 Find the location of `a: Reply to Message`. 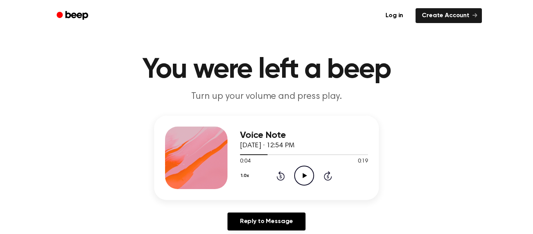

a: Reply to Message is located at coordinates (267, 221).